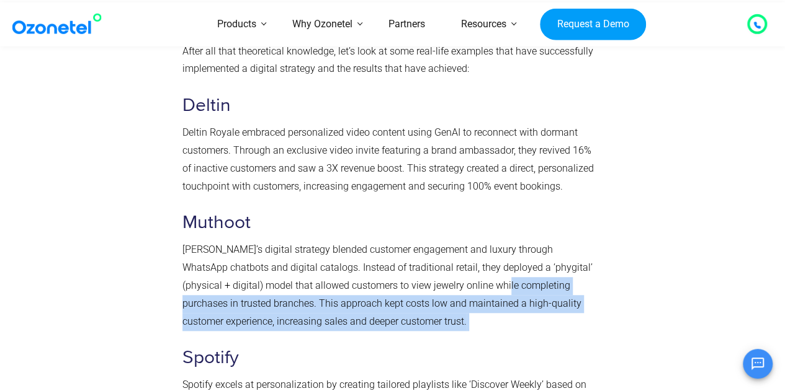 The image size is (785, 391). Describe the element at coordinates (322, 24) in the screenshot. I see `a: Why Ozonetel` at that location.